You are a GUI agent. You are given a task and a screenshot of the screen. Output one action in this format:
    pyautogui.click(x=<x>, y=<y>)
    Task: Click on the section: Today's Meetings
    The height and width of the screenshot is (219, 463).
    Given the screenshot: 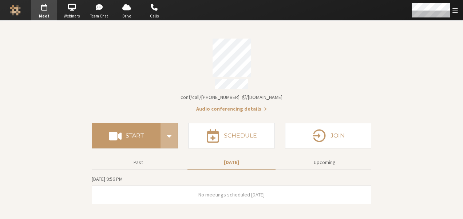 What is the action you would take?
    pyautogui.click(x=232, y=190)
    